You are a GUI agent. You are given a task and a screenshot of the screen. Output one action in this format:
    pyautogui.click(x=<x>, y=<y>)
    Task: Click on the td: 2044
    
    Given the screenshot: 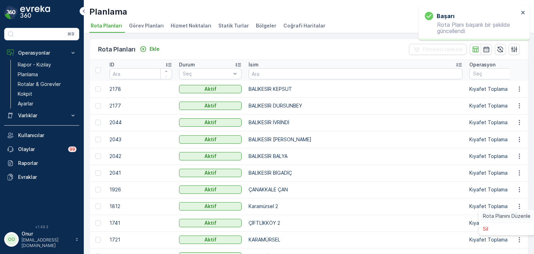 What is the action you would take?
    pyautogui.click(x=141, y=122)
    